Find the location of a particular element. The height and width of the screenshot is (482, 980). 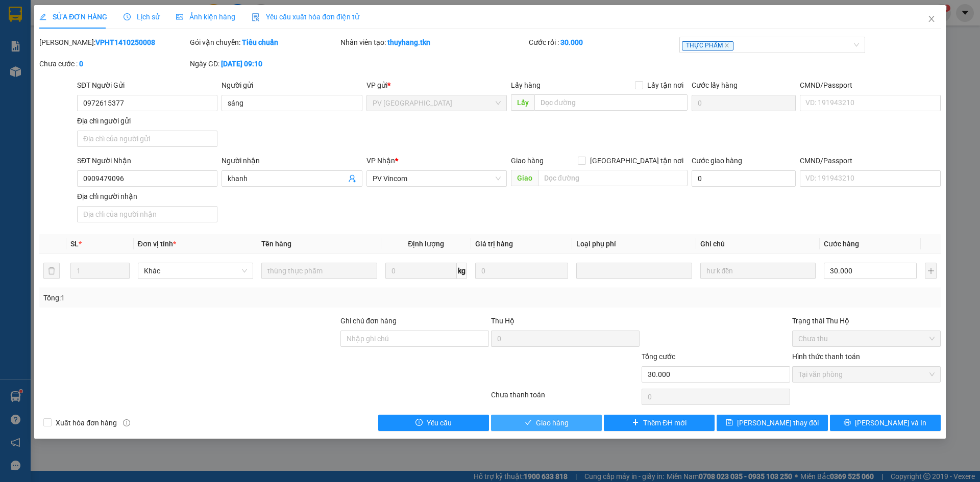

span: exclamation-circle is located at coordinates (419, 423).